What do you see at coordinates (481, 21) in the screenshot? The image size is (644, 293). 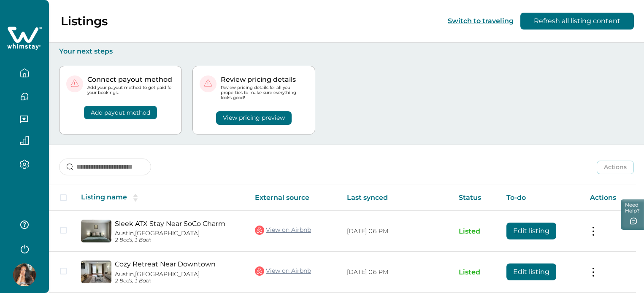 I see `button: Switch to traveling` at bounding box center [481, 21].